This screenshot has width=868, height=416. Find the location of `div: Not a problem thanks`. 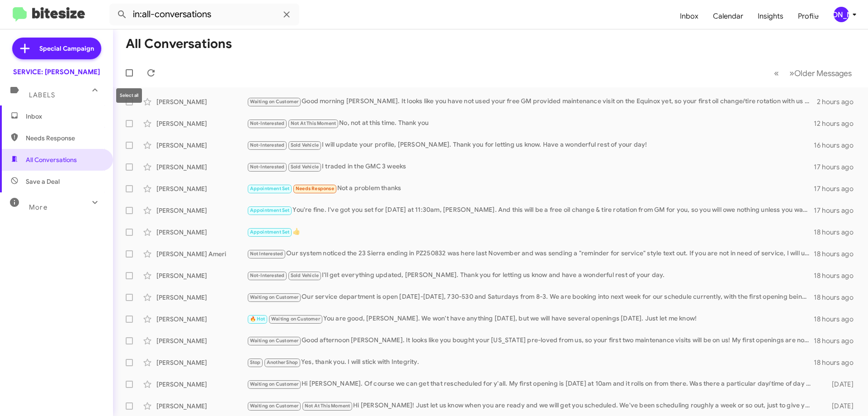

div: Not a problem thanks is located at coordinates (530, 188).